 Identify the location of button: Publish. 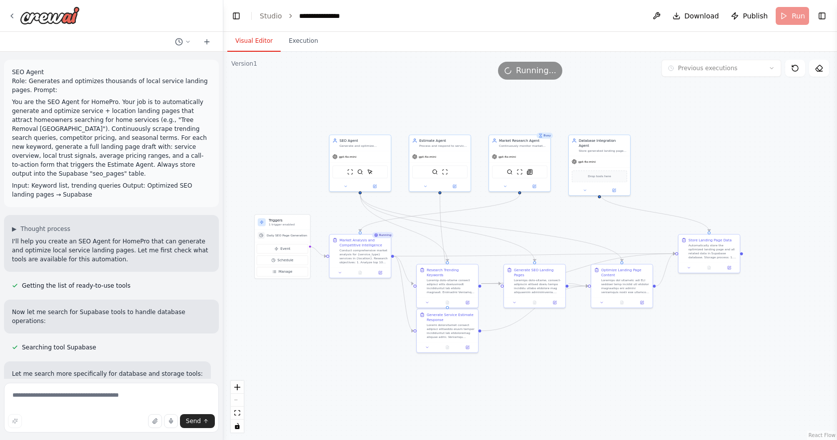
(749, 16).